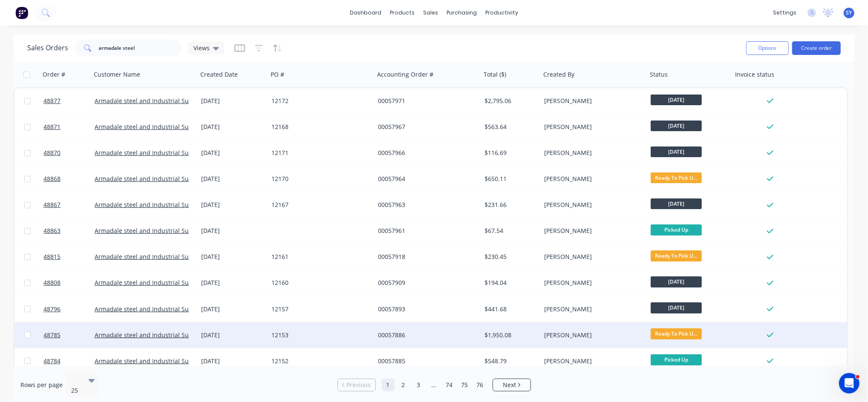  I want to click on div: 12160, so click(319, 283).